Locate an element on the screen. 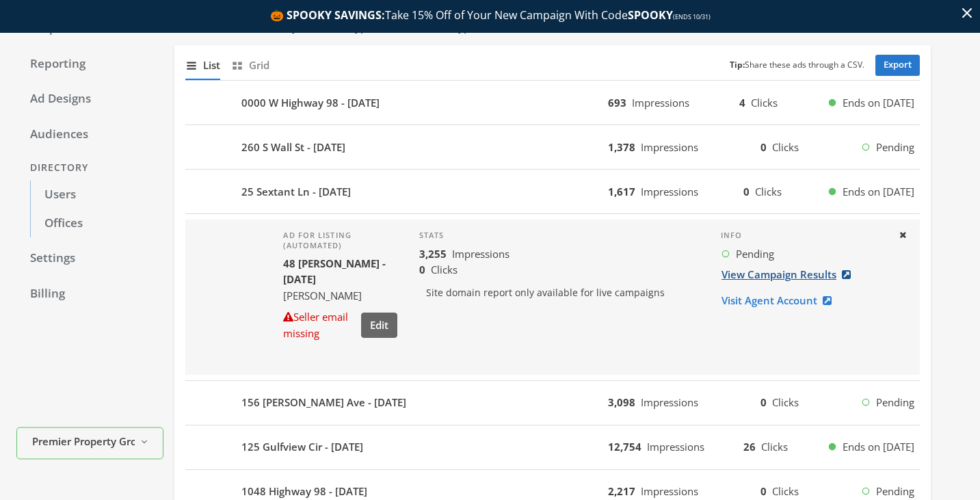 The width and height of the screenshot is (980, 500). a: Visit Agent Account is located at coordinates (780, 300).